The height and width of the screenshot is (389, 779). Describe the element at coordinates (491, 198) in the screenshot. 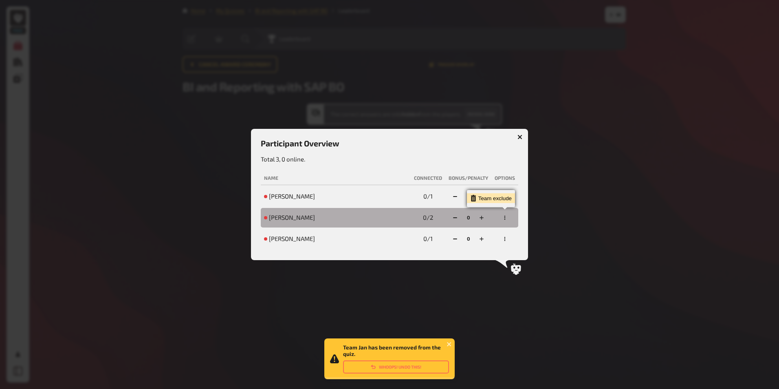

I see `button: Team exclude` at that location.